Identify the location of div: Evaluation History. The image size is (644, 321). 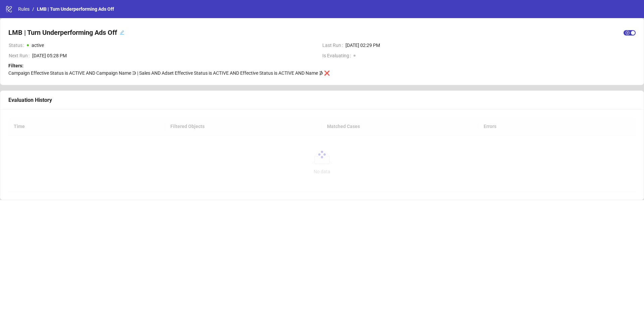
(322, 100).